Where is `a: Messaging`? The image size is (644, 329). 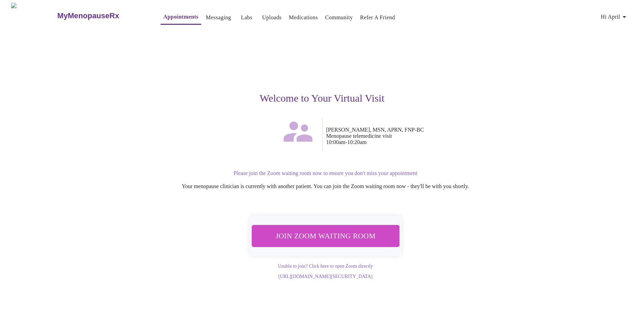
a: Messaging is located at coordinates (218, 18).